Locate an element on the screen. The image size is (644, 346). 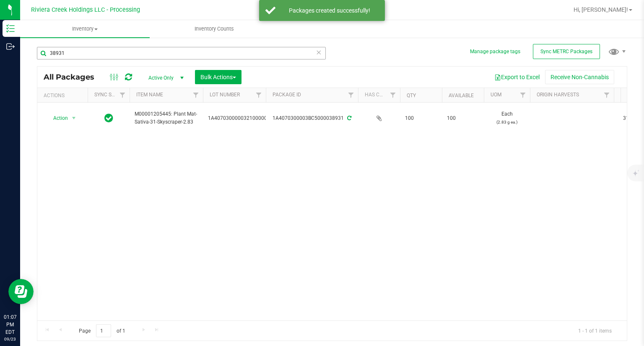
button: Bulk Actions is located at coordinates (218, 77).